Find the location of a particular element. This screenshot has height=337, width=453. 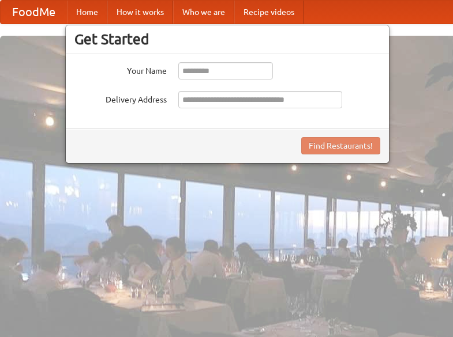

a: Recipe videos is located at coordinates (269, 12).